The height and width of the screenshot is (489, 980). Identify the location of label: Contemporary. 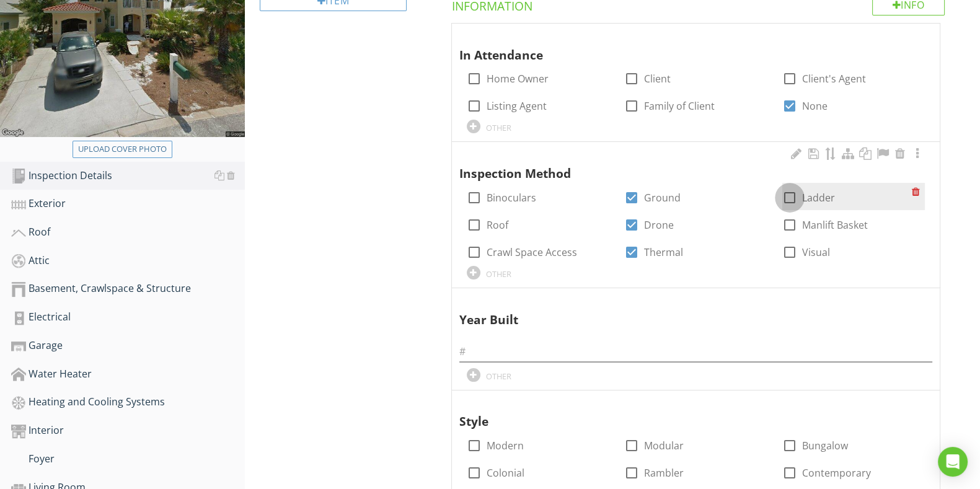
(836, 473).